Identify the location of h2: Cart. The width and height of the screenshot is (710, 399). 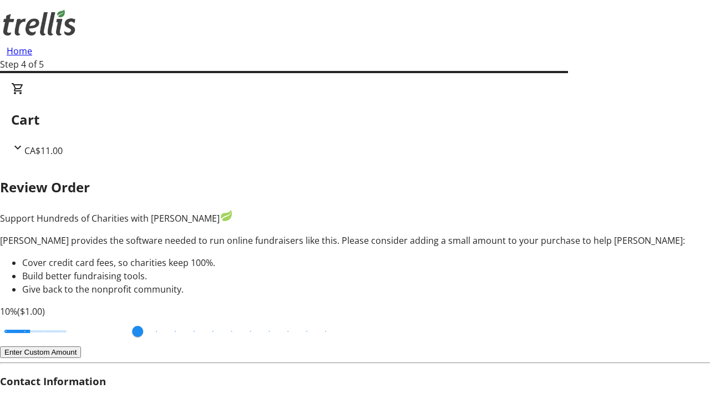
(355, 120).